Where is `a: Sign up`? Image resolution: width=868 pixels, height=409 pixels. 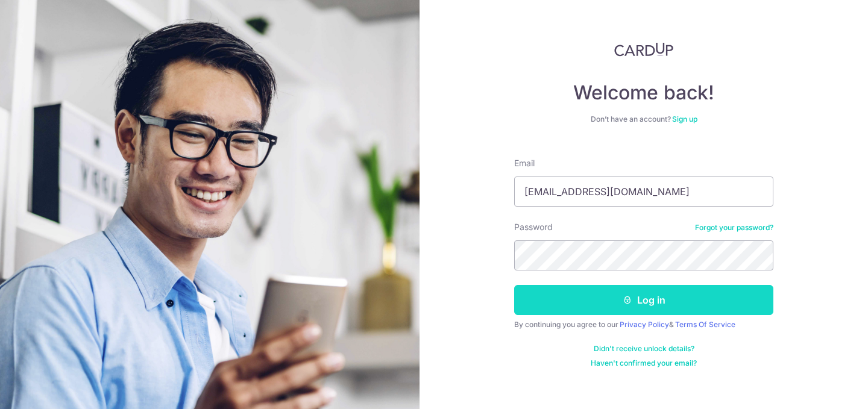 a: Sign up is located at coordinates (685, 119).